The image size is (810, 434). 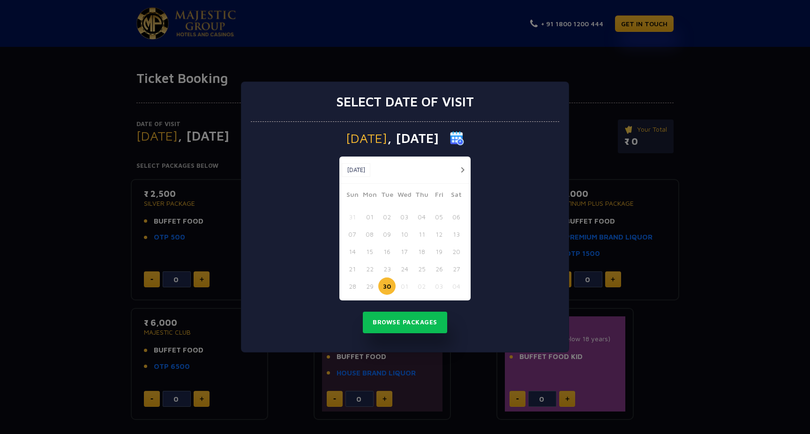 What do you see at coordinates (421, 234) in the screenshot?
I see `button: 11` at bounding box center [421, 234].